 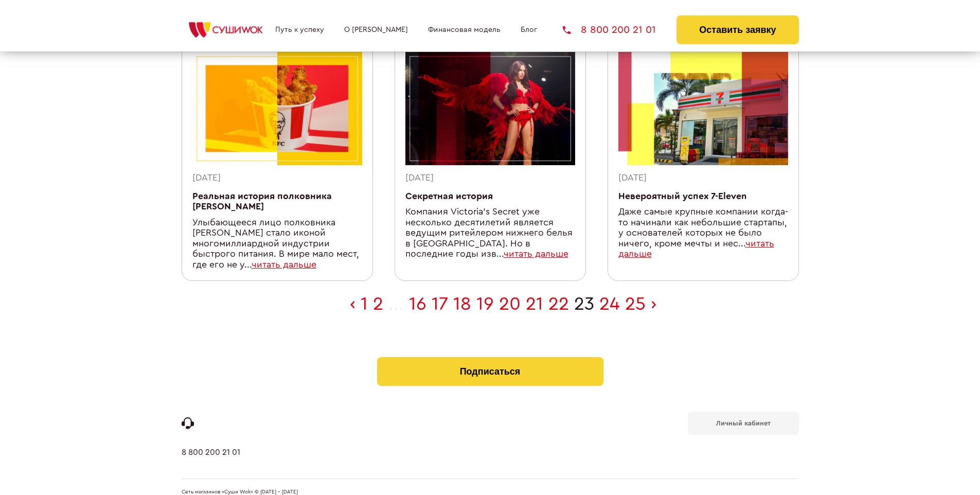 I want to click on a: Next », so click(x=654, y=305).